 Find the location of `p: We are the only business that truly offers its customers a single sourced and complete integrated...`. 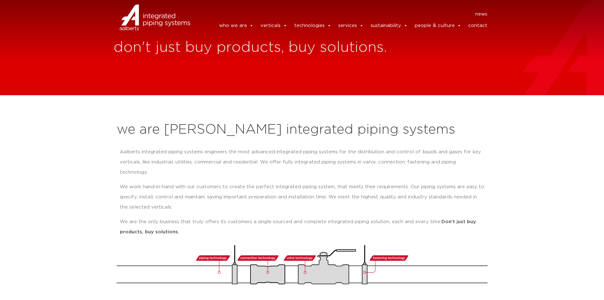

p: We are the only business that truly offers its customers a single sourced and complete integrated... is located at coordinates (302, 227).